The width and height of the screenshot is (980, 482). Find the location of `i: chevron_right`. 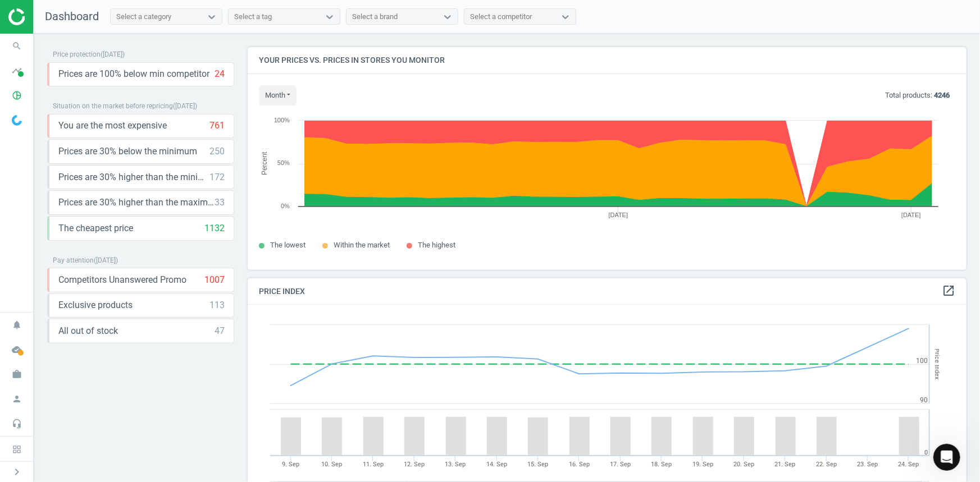

i: chevron_right is located at coordinates (17, 472).